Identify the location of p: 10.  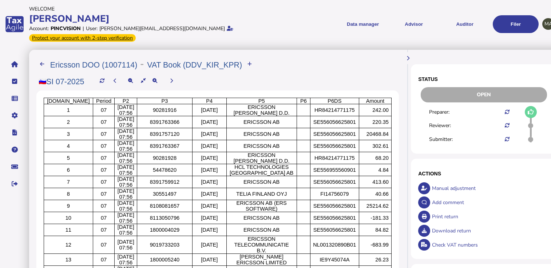
(68, 218).